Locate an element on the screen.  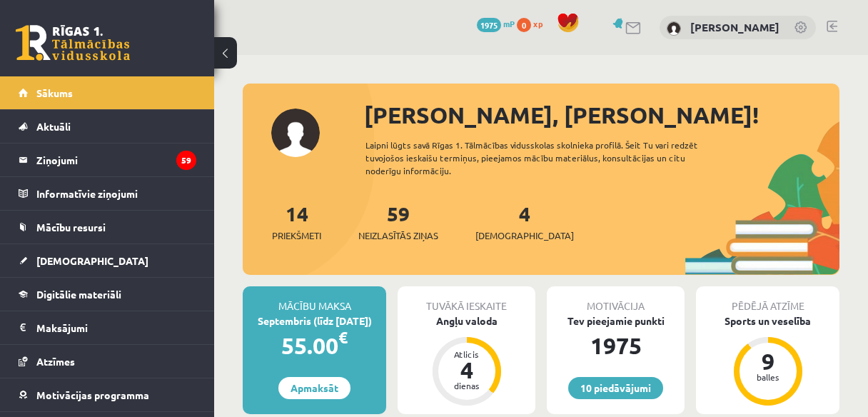
a: 14Priekšmeti is located at coordinates (296, 221).